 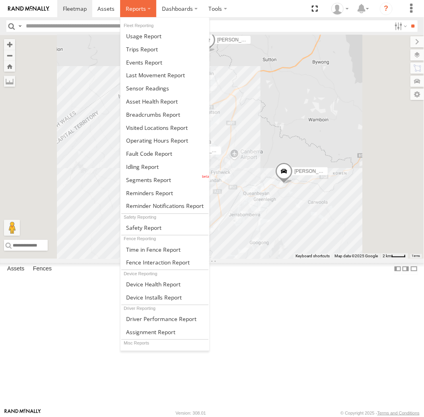 I want to click on a: Idling Report, so click(x=165, y=166).